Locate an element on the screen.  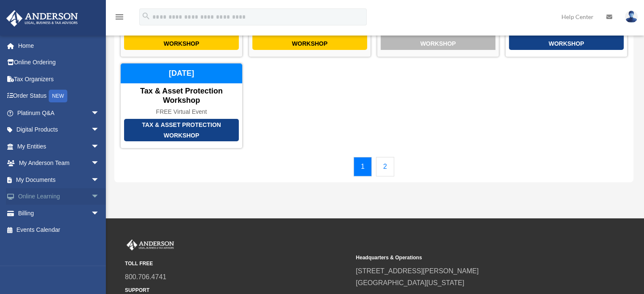
a: Platinum Q&Aarrow_drop_down is located at coordinates (59, 113).